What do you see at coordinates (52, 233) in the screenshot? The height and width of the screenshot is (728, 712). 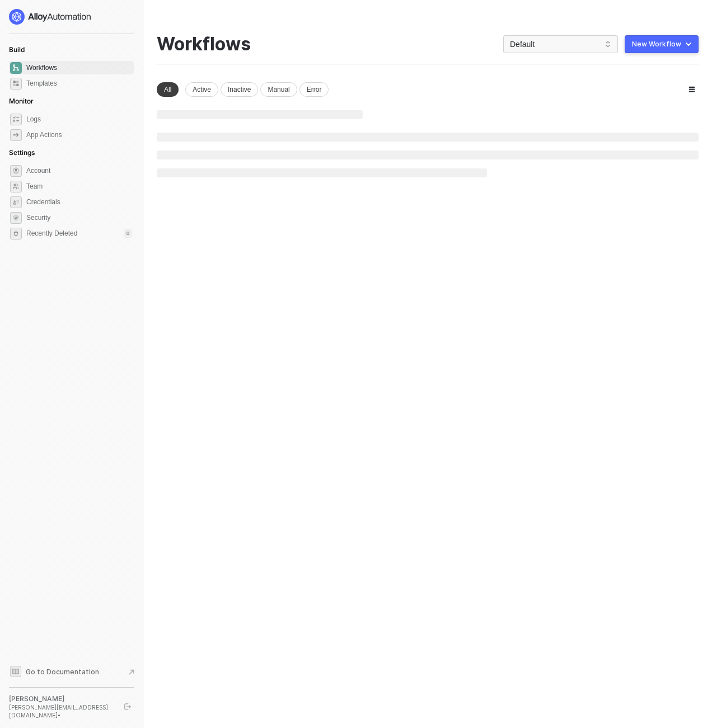 I see `span: Recently Deleted` at bounding box center [52, 233].